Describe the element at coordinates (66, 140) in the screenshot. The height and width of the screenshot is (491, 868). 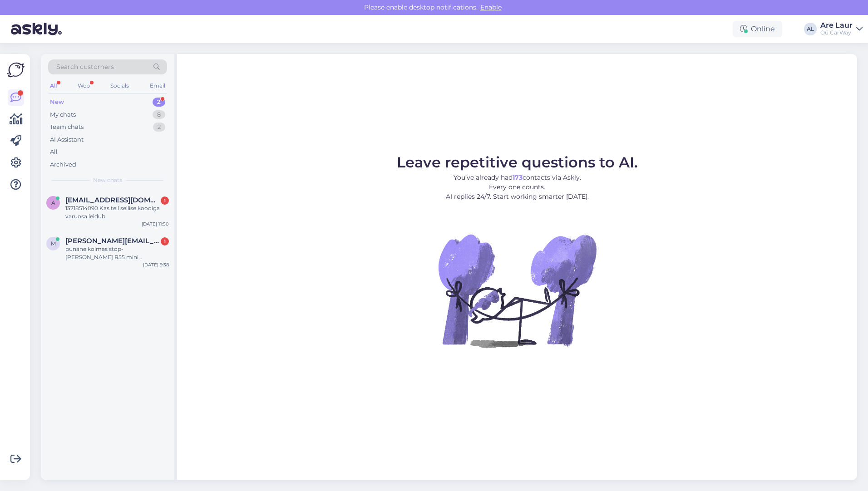
I see `div: AI Assistant` at that location.